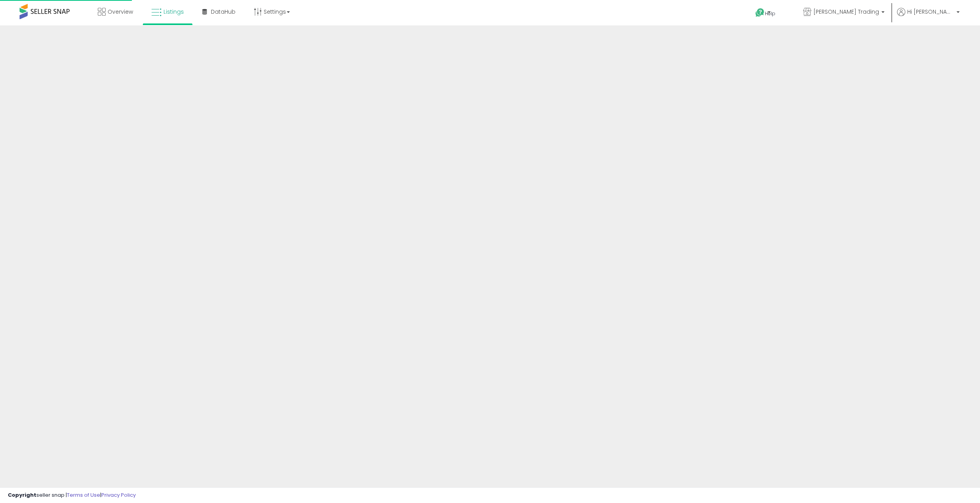  What do you see at coordinates (223, 12) in the screenshot?
I see `span: DataHub` at bounding box center [223, 12].